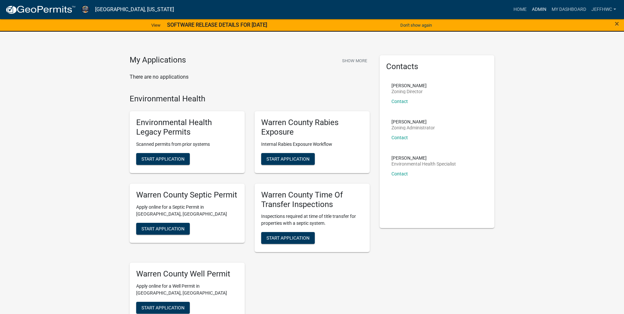  Describe the element at coordinates (250, 77) in the screenshot. I see `p: There are no applications` at that location.